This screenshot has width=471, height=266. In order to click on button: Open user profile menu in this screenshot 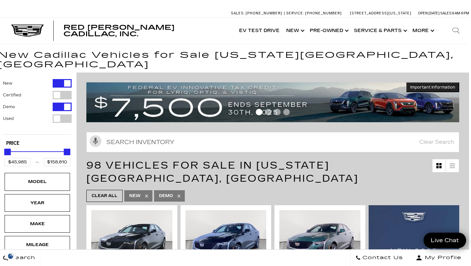, I will do `click(438, 258)`.